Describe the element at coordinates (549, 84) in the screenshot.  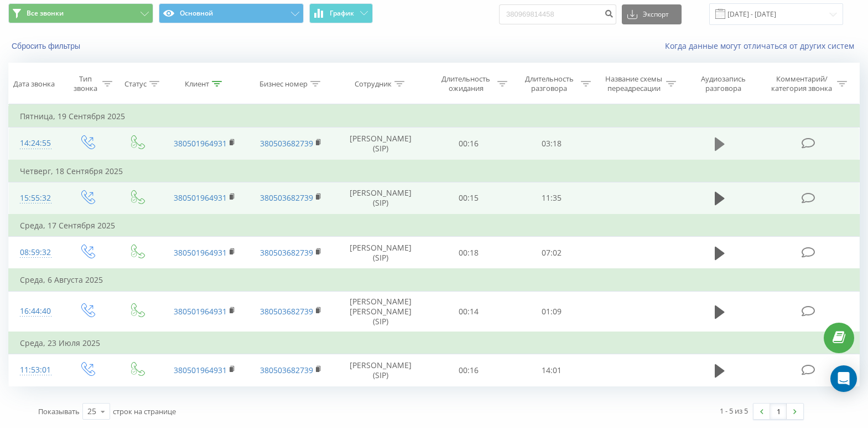
I see `div: Длительность разговора` at that location.